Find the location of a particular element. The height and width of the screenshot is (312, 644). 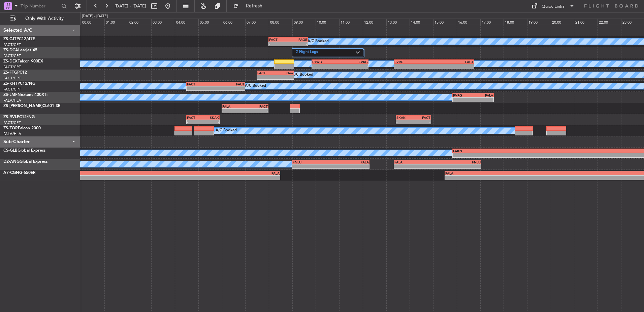

a: CS-GLBGlobal Express is located at coordinates (24, 150).